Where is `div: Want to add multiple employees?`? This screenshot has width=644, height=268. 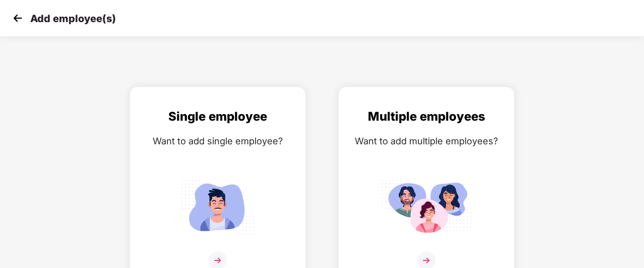
div: Want to add multiple employees? is located at coordinates (426, 141).